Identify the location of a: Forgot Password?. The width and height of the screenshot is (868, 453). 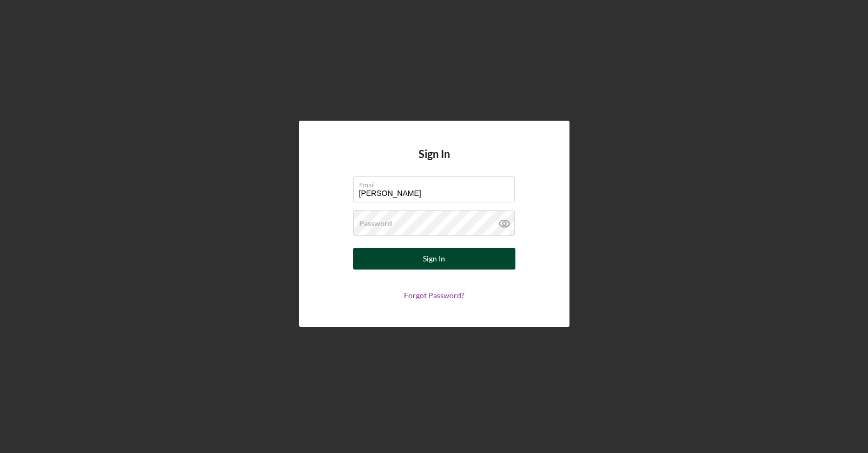
(434, 295).